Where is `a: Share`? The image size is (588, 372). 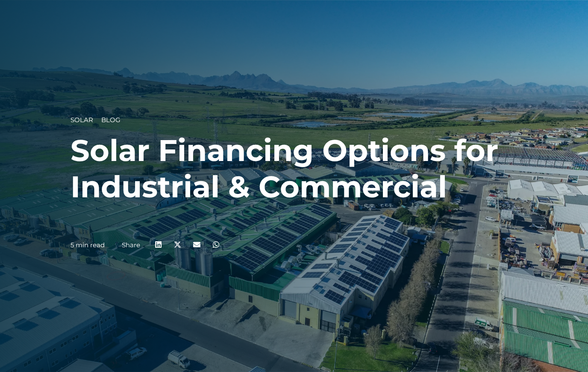
a: Share is located at coordinates (131, 245).